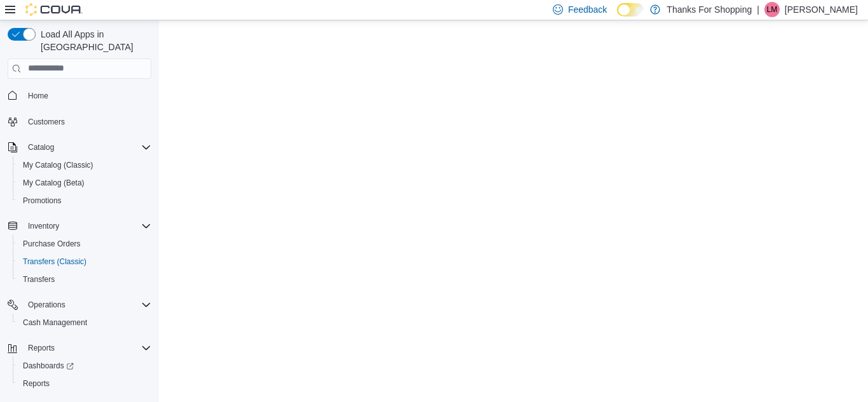  I want to click on a: Cash Management, so click(55, 323).